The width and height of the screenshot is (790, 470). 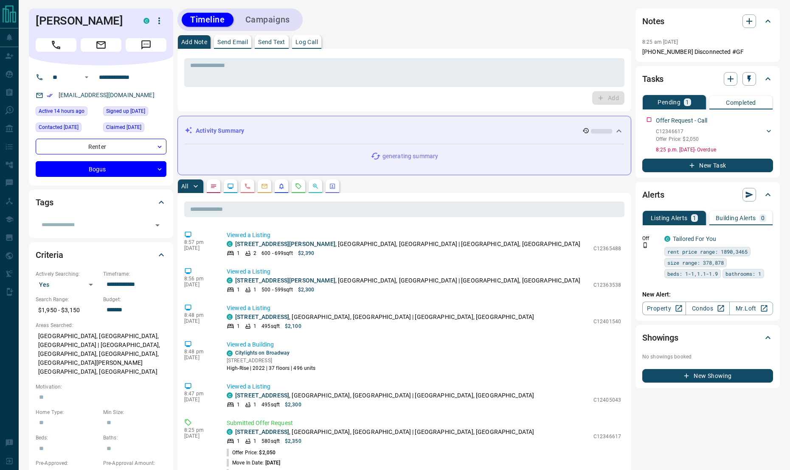 I want to click on p: Actively Searching:, so click(x=67, y=274).